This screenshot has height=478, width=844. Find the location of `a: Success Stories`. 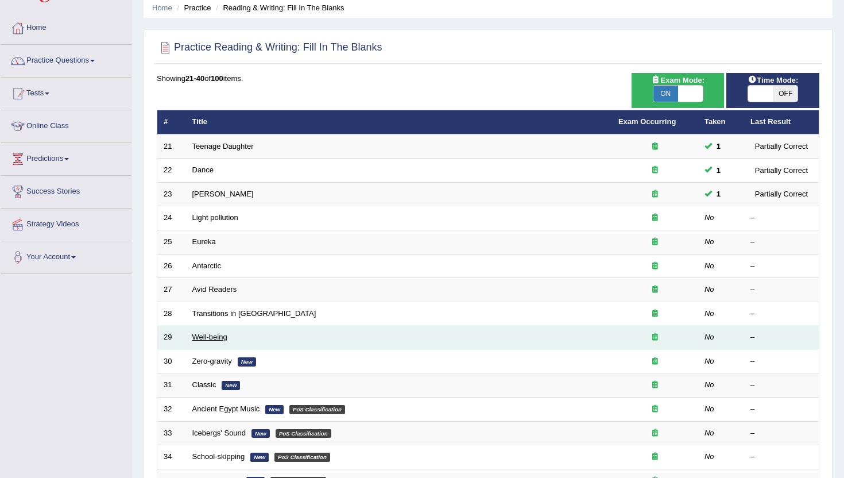

a: Success Stories is located at coordinates (66, 190).